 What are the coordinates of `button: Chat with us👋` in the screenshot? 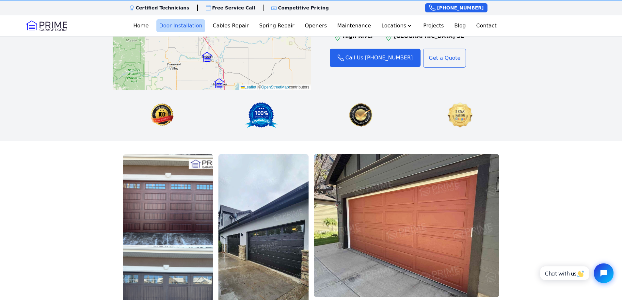 It's located at (32, 15).